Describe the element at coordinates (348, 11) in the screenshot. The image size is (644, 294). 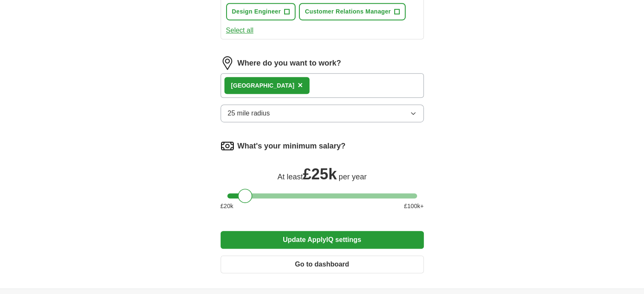
I see `span: Customer Relations Manager` at that location.